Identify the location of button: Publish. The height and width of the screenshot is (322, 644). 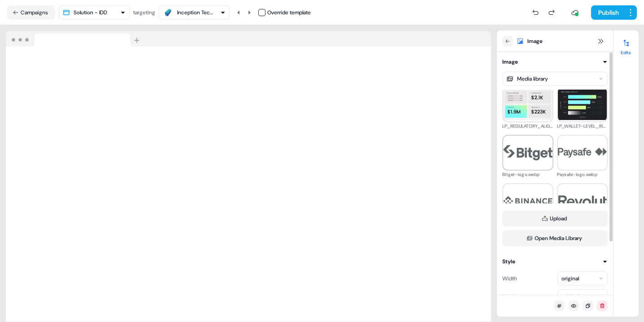
(608, 13).